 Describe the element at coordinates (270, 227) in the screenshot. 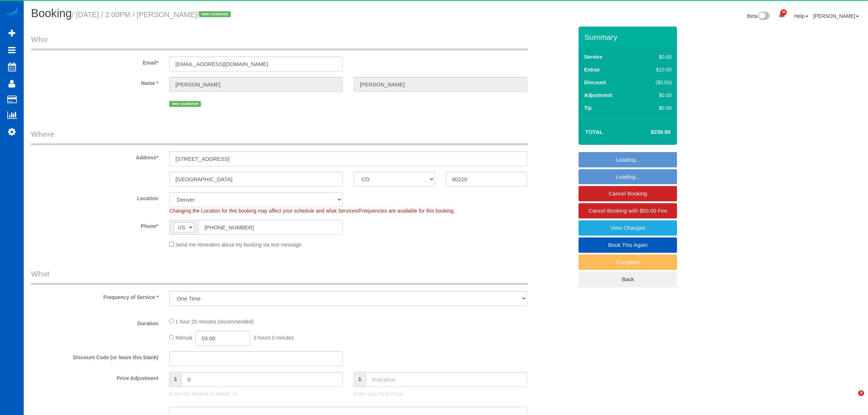

I see `input: Phone*` at that location.